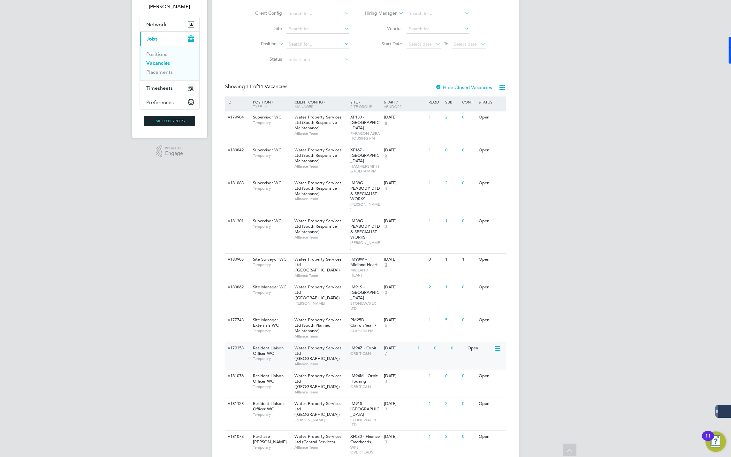 The image size is (731, 457). Describe the element at coordinates (160, 102) in the screenshot. I see `span: Preferences` at that location.